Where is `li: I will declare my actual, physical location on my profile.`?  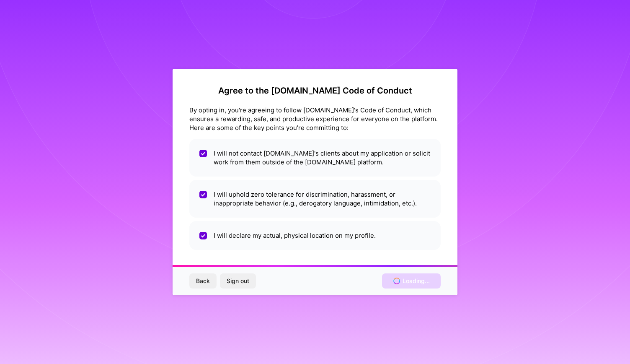
li: I will declare my actual, physical location on my profile. is located at coordinates (315, 235).